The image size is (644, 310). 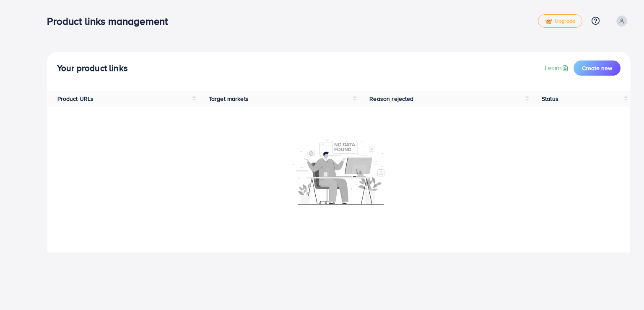 I want to click on span: Target markets, so click(x=229, y=99).